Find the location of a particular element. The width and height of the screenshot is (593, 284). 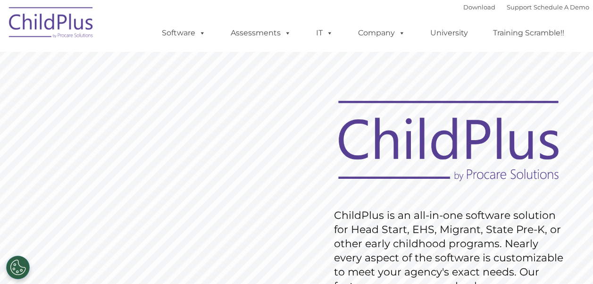

img: ChildPlus by Procare Solutions is located at coordinates (51, 24).